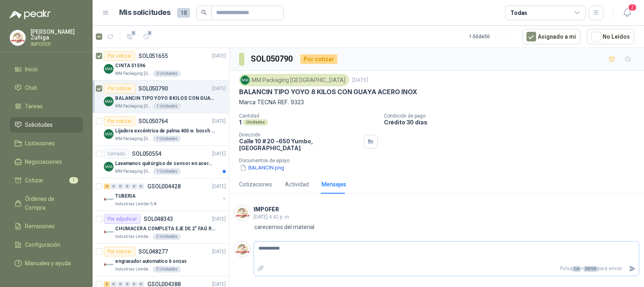  What do you see at coordinates (48, 263) in the screenshot?
I see `span: Manuales y ayuda` at bounding box center [48, 263].